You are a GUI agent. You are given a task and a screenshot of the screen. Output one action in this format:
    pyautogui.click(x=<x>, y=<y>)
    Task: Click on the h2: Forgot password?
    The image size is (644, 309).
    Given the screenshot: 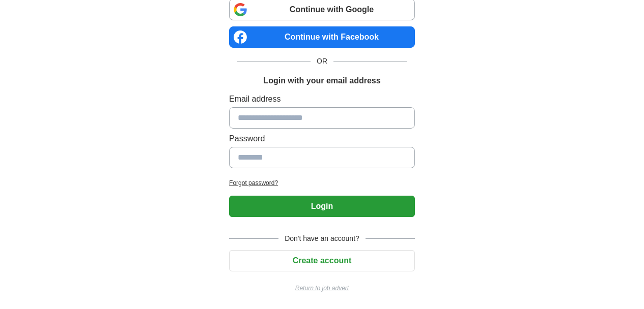 What is the action you would take?
    pyautogui.click(x=322, y=183)
    